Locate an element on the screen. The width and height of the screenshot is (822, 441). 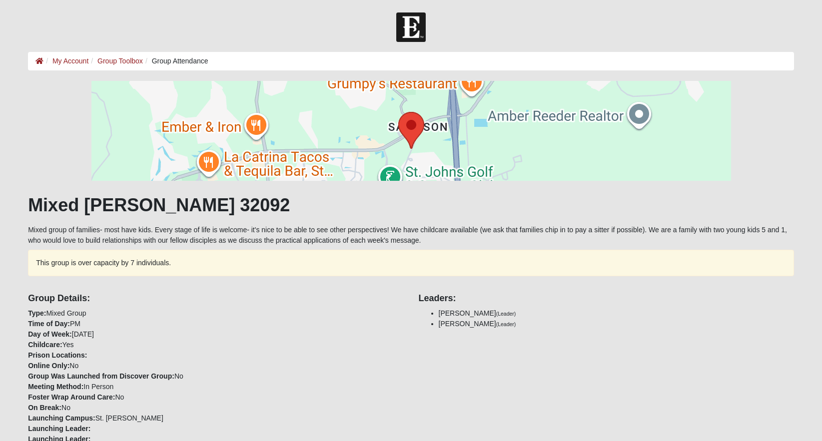
img: Church of Eleven22 Logo is located at coordinates (411, 27).